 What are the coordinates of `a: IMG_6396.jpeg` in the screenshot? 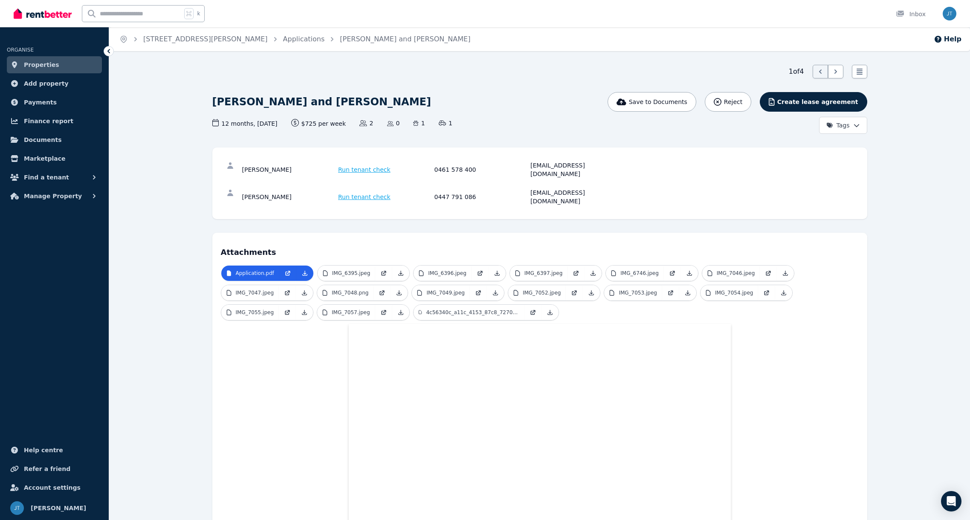 It's located at (443, 273).